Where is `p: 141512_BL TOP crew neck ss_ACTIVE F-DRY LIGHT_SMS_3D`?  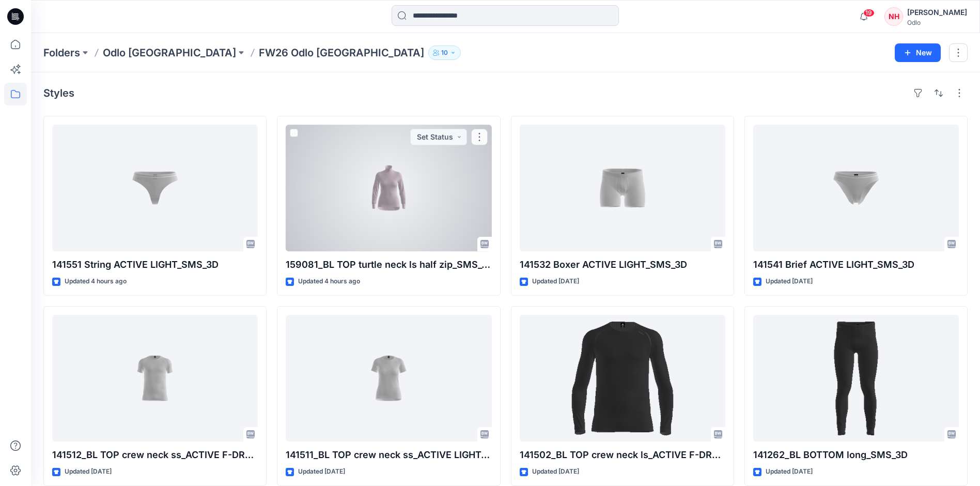
p: 141512_BL TOP crew neck ss_ACTIVE F-DRY LIGHT_SMS_3D is located at coordinates (155, 455).